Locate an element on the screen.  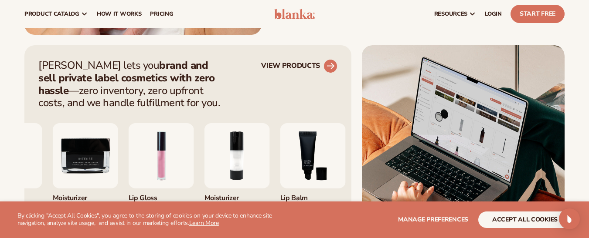
span: pricing is located at coordinates (161, 14).